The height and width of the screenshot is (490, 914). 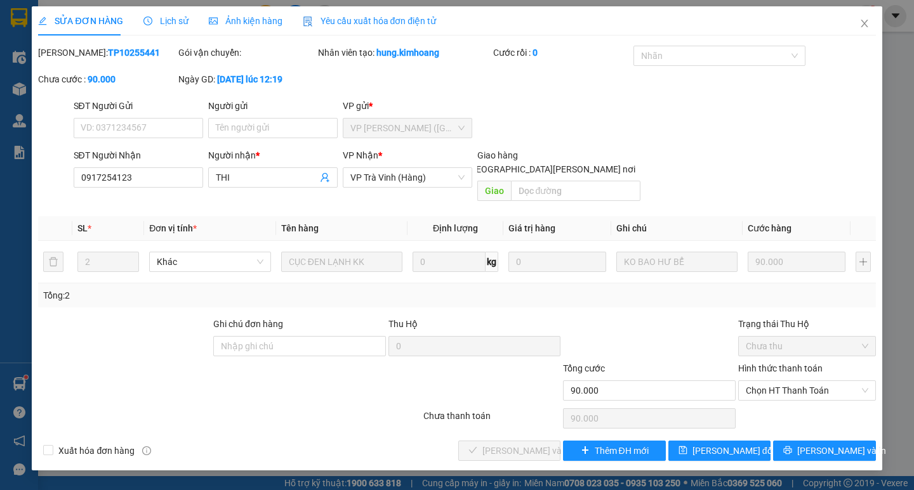 I want to click on button: Close, so click(x=864, y=24).